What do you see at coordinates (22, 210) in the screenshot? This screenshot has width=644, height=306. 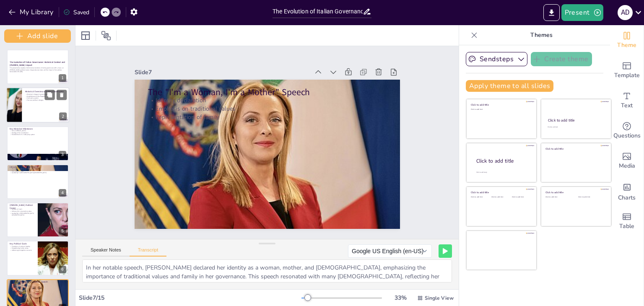 I see `p: Minister of Youth` at bounding box center [22, 210].